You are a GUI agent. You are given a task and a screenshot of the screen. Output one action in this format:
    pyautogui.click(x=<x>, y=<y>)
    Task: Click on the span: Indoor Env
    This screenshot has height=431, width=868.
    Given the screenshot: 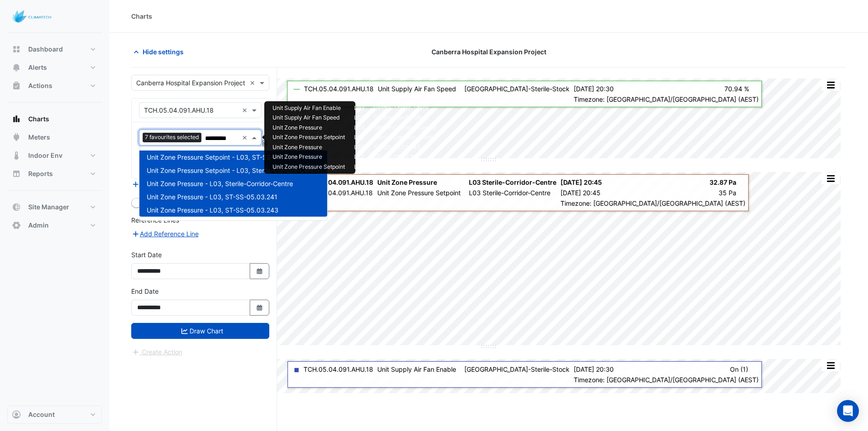 What is the action you would take?
    pyautogui.click(x=45, y=155)
    